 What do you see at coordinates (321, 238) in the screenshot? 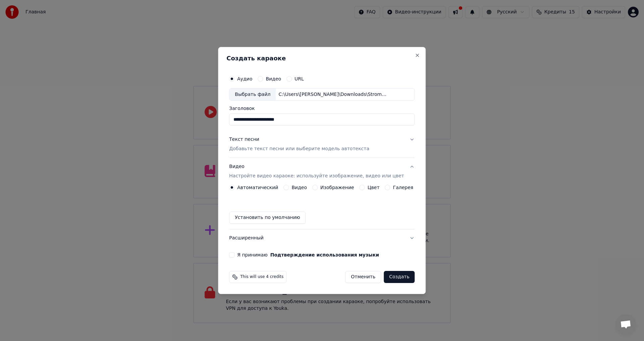
I see `button: Расширенный` at bounding box center [321, 238].